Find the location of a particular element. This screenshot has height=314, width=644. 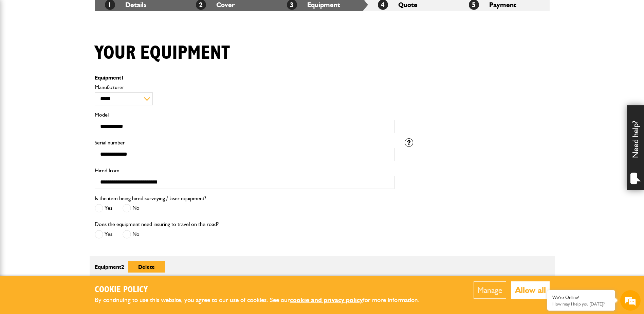

p: How may I help you today? is located at coordinates (581, 303).